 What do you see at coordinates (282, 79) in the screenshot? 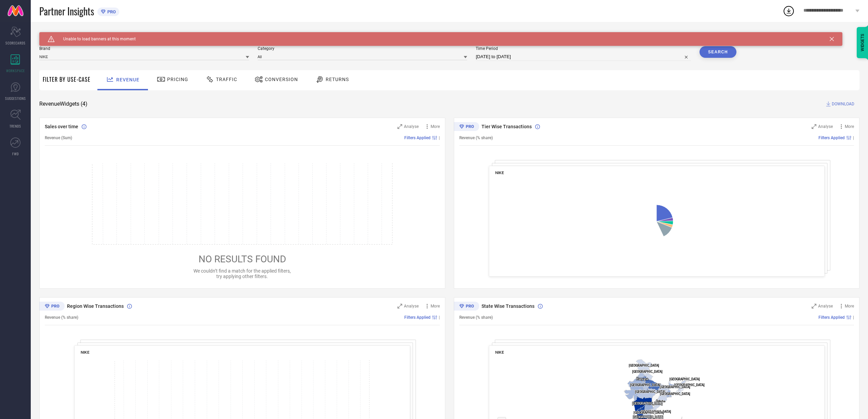
I see `span: Conversion` at bounding box center [282, 79].